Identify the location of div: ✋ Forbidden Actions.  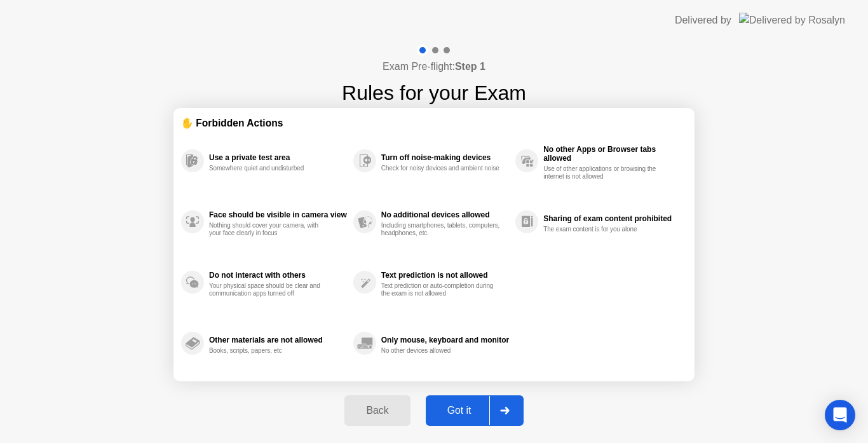
(434, 123).